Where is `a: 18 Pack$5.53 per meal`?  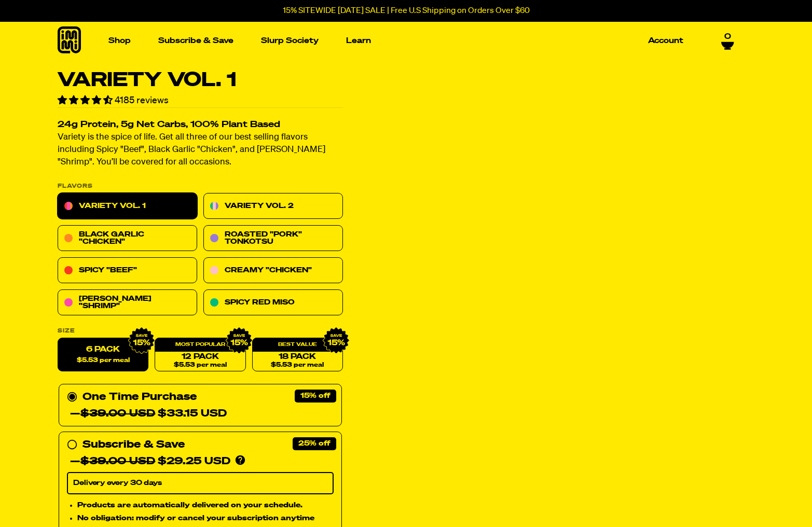
a: 18 Pack$5.53 per meal is located at coordinates (297, 355).